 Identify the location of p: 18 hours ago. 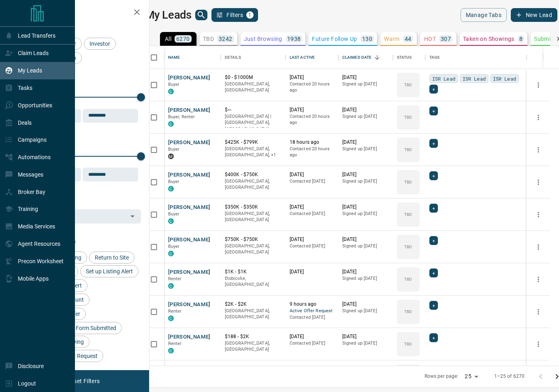
(312, 142).